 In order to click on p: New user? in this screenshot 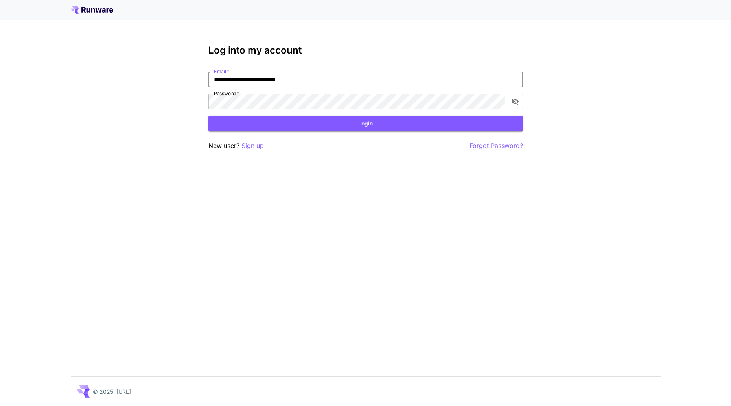, I will do `click(236, 146)`.